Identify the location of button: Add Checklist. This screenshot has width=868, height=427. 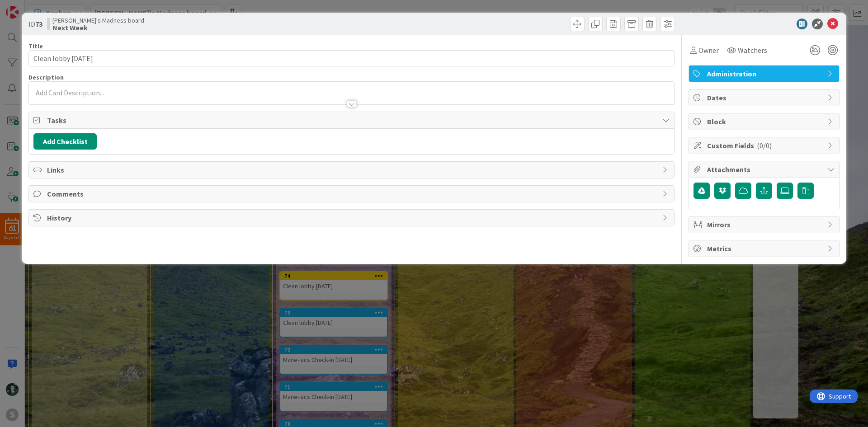
(65, 142).